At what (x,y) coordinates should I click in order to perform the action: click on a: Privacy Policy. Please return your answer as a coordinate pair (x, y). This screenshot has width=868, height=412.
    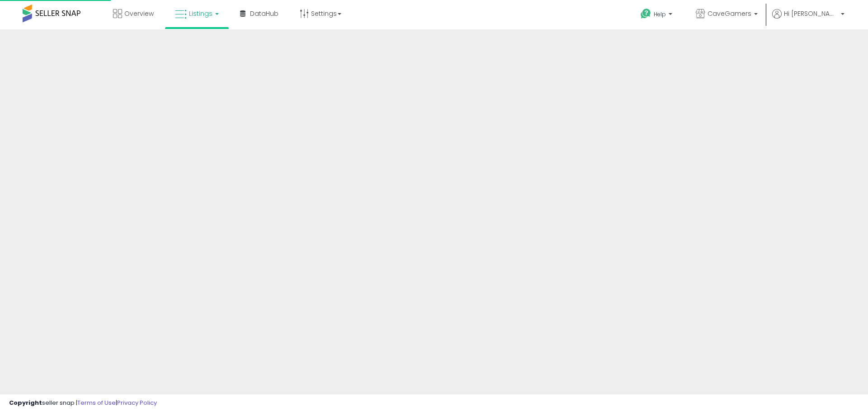
    Looking at the image, I should click on (137, 403).